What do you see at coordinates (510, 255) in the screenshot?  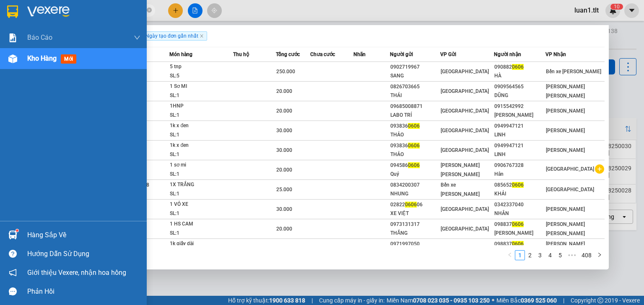 I see `button: left` at bounding box center [510, 255].